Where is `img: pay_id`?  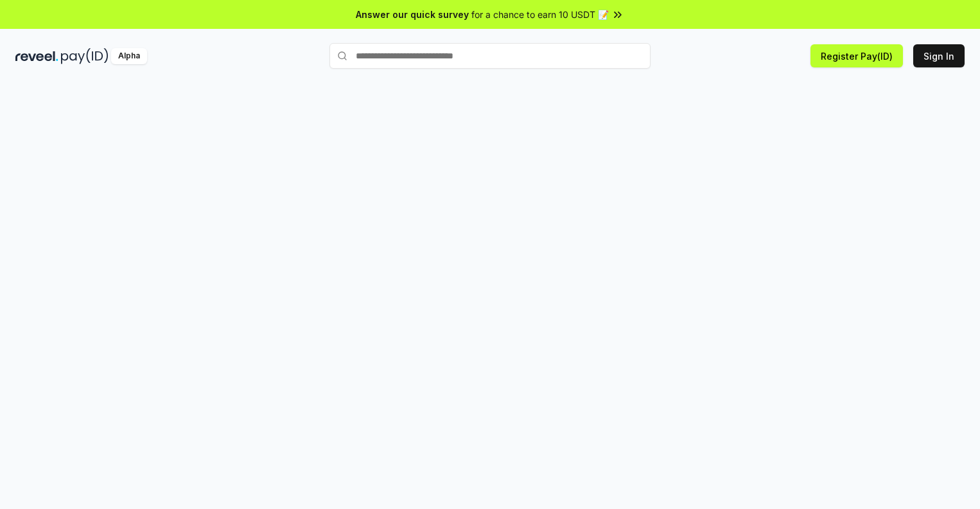
img: pay_id is located at coordinates (84, 56).